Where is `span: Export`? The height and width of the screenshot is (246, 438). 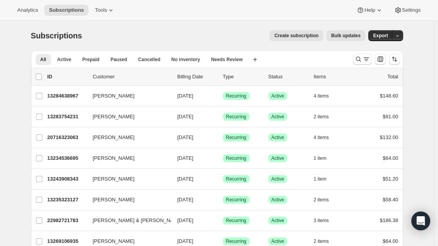 span: Export is located at coordinates (380, 36).